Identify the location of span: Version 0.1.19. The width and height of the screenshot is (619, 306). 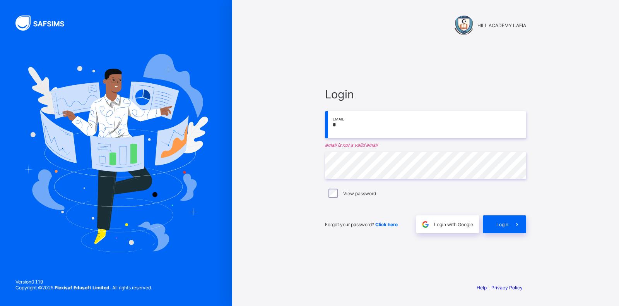
(84, 281).